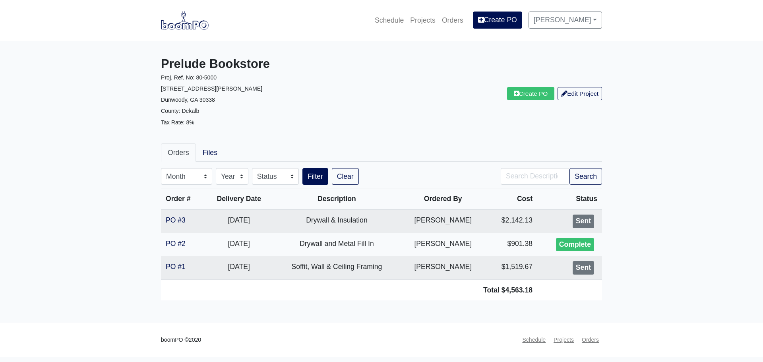 This screenshot has height=362, width=763. What do you see at coordinates (188, 100) in the screenshot?
I see `small: Dunwoody, GA 30338` at bounding box center [188, 100].